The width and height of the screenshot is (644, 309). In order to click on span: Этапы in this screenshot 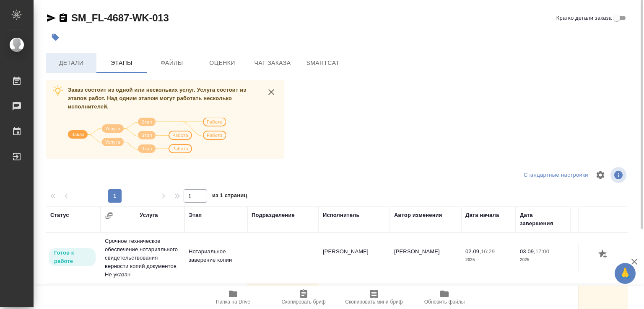, I will do `click(122, 63)`.